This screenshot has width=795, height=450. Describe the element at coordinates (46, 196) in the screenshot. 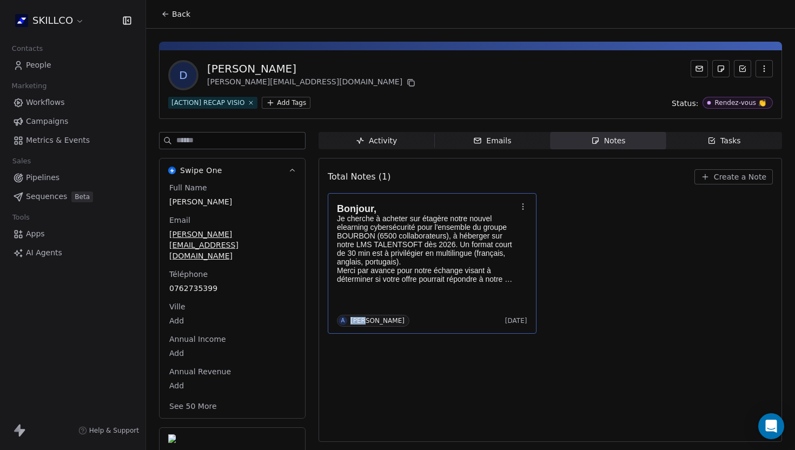

I see `span: Sequences` at that location.